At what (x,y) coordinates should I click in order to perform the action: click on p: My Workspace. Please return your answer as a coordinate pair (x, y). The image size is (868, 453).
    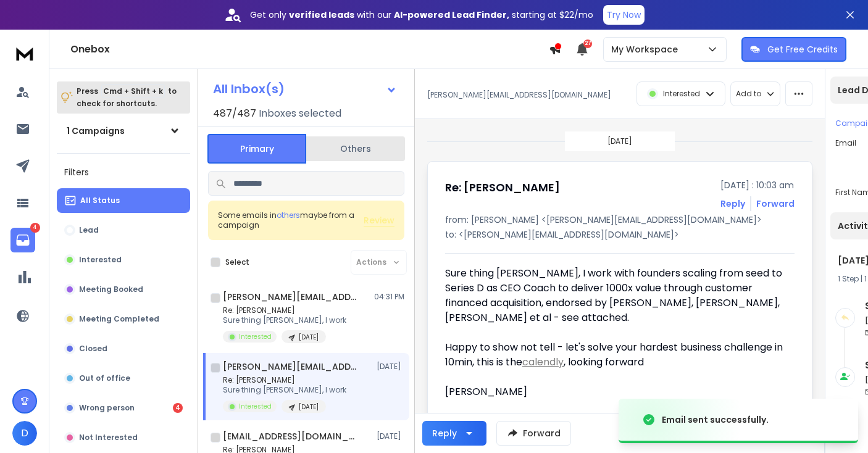
    Looking at the image, I should click on (647, 50).